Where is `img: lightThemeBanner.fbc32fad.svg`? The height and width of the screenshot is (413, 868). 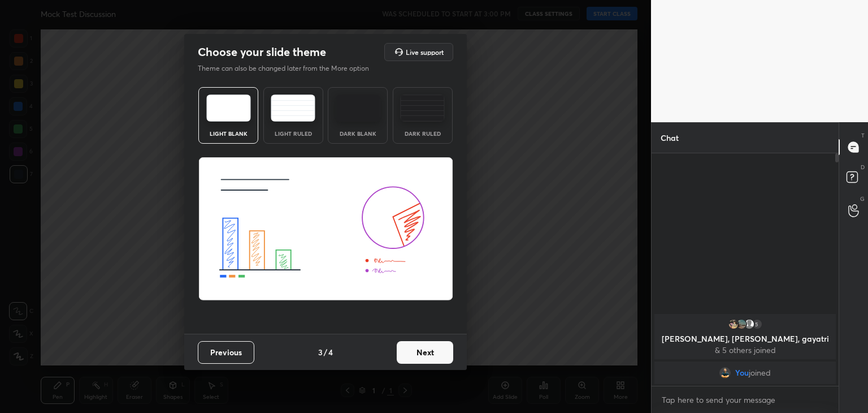 img: lightThemeBanner.fbc32fad.svg is located at coordinates (326, 229).